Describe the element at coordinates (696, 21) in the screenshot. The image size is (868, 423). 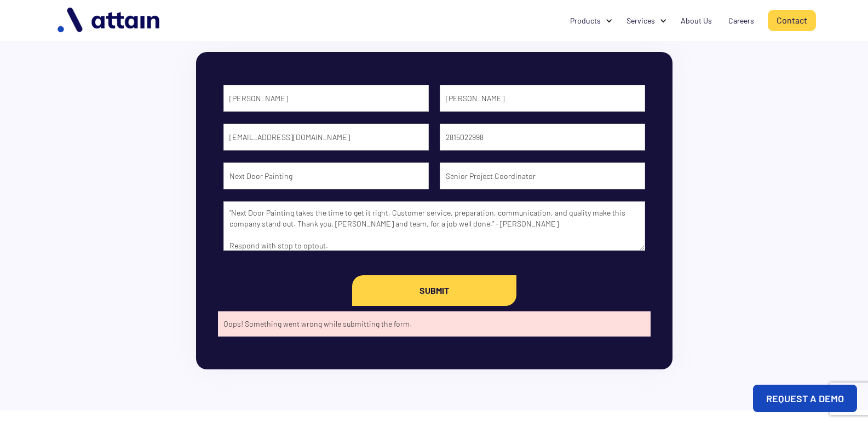
I see `div: About Us` at that location.